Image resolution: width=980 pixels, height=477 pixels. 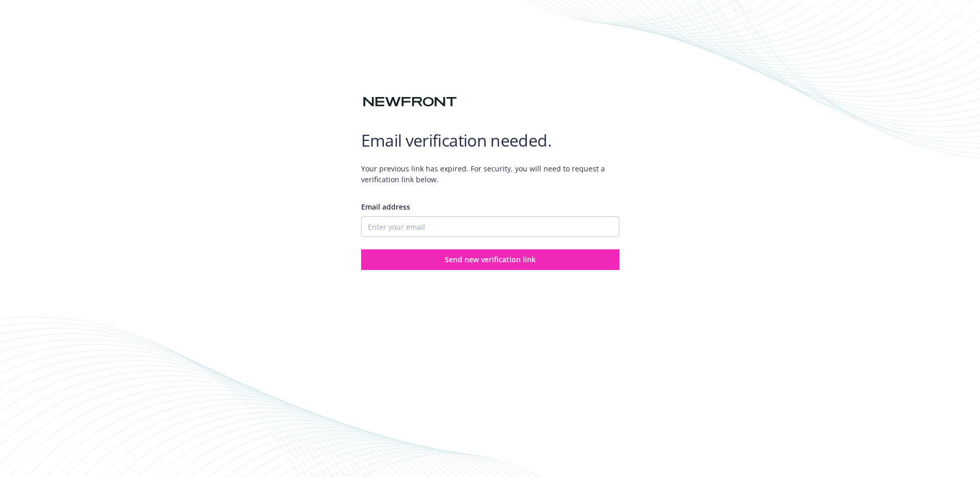 What do you see at coordinates (490, 174) in the screenshot?
I see `span: Your previous link has expired. For security, you will need to request a verification link below.` at bounding box center [490, 174].